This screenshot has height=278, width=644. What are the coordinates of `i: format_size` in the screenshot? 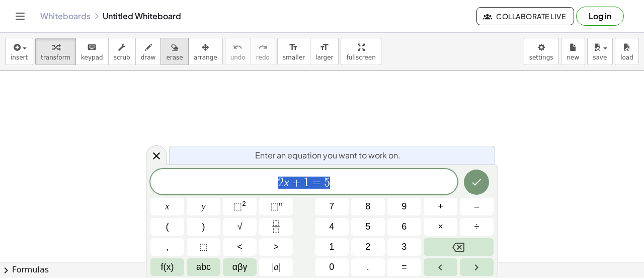 It's located at (293, 48).